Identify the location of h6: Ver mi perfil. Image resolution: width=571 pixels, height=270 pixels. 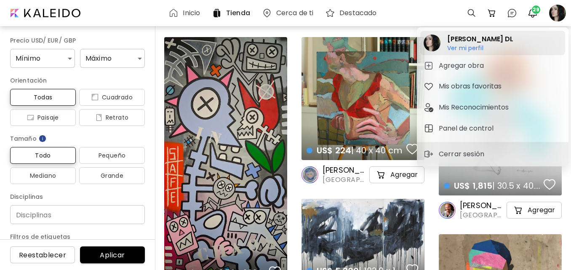
(480, 48).